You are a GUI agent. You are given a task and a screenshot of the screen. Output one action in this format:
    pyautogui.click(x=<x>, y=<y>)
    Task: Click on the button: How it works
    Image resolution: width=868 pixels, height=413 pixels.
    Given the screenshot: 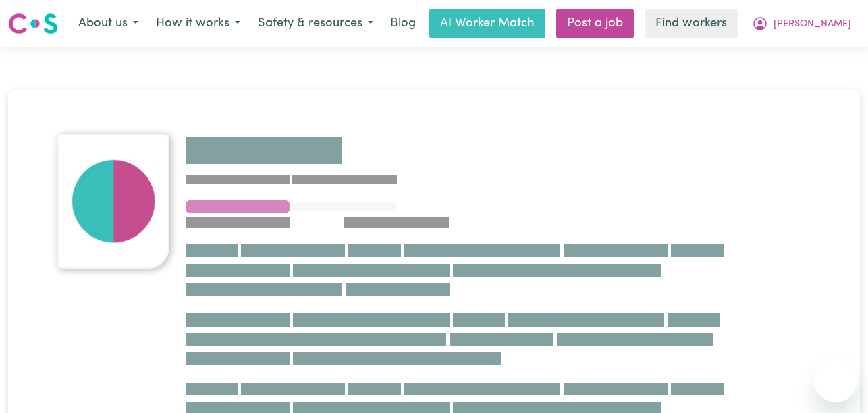 What is the action you would take?
    pyautogui.click(x=198, y=24)
    